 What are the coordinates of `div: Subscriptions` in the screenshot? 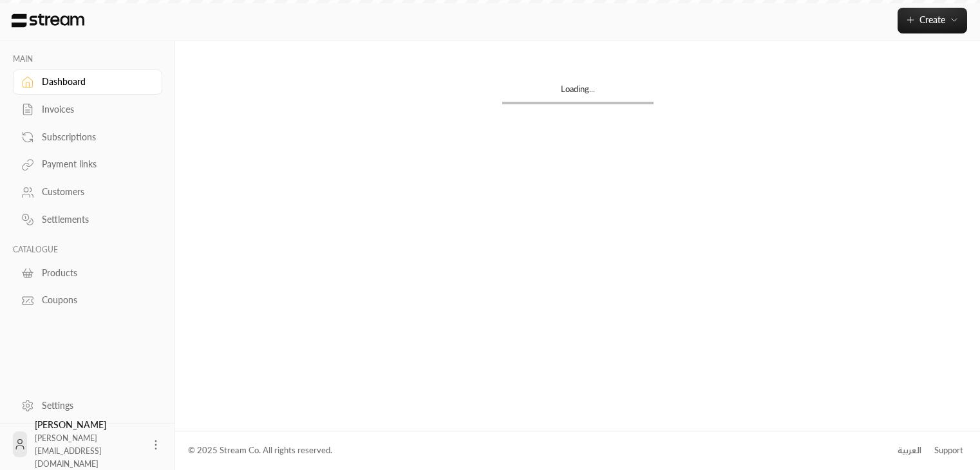 It's located at (94, 137).